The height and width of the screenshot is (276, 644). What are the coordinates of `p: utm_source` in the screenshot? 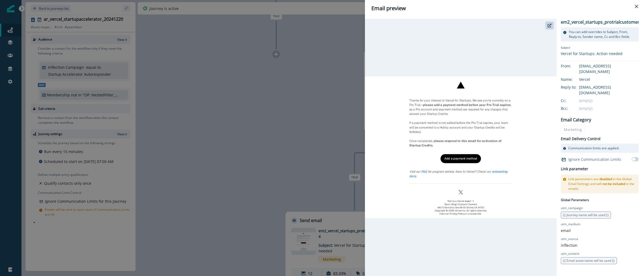 It's located at (569, 239).